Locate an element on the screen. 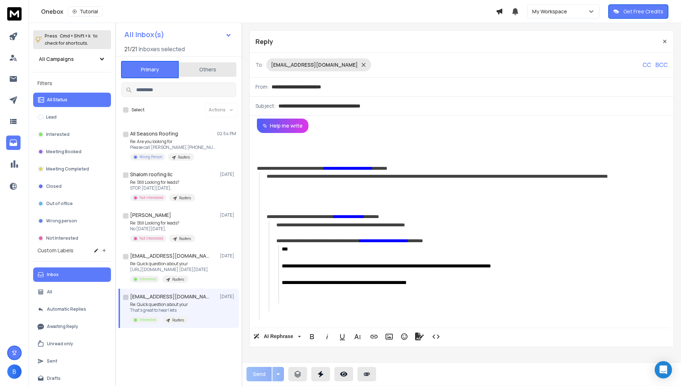 This screenshot has height=386, width=681. button: Unread only is located at coordinates (72, 344).